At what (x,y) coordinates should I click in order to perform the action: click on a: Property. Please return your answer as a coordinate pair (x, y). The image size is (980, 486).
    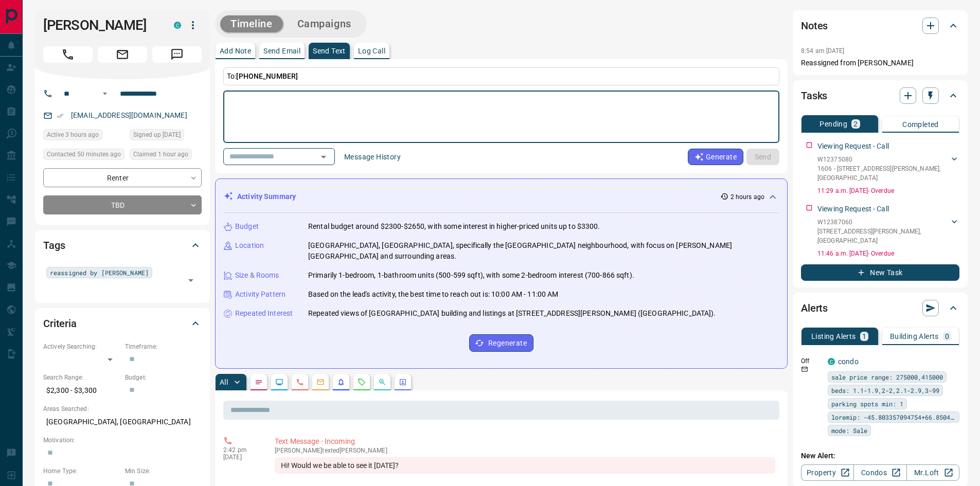
    Looking at the image, I should click on (827, 473).